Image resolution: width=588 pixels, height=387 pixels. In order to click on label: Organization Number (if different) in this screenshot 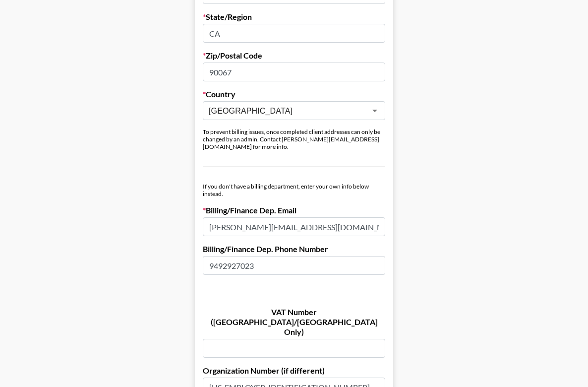, I will do `click(294, 370)`.